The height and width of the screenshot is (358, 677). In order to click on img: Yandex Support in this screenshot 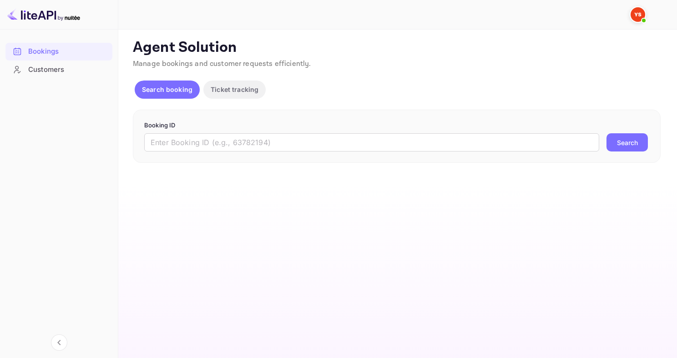, I will do `click(638, 15)`.